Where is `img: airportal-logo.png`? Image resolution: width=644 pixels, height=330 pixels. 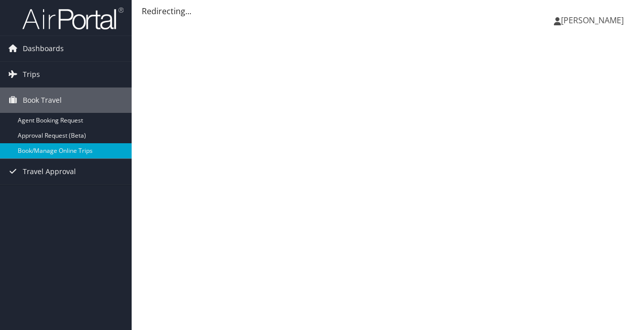
img: airportal-logo.png is located at coordinates (73, 18).